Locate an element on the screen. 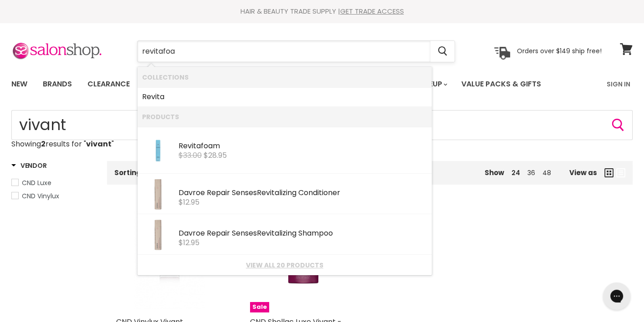 This screenshot has height=322, width=644. li: Products: Davroe Repair Senses Revitalizing Conditioner is located at coordinates (284, 194).